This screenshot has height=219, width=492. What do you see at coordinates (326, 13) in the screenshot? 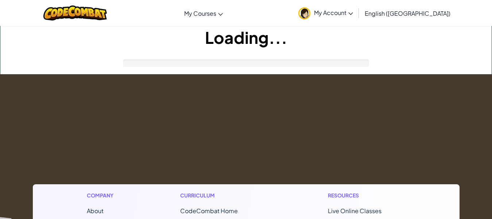
I see `a: My Account` at bounding box center [326, 13].